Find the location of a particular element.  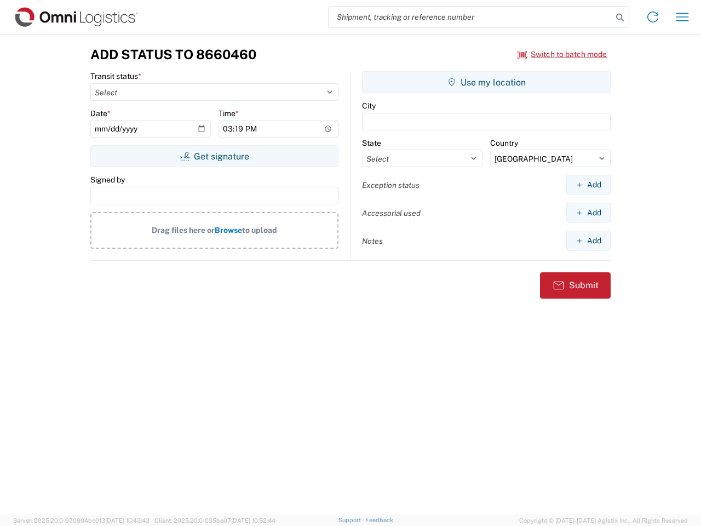

input: Shipment, tracking or reference number is located at coordinates (470, 17).